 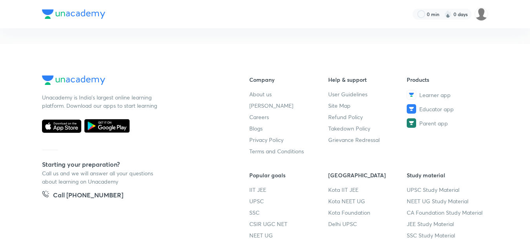 I want to click on h6: Help & support, so click(x=367, y=79).